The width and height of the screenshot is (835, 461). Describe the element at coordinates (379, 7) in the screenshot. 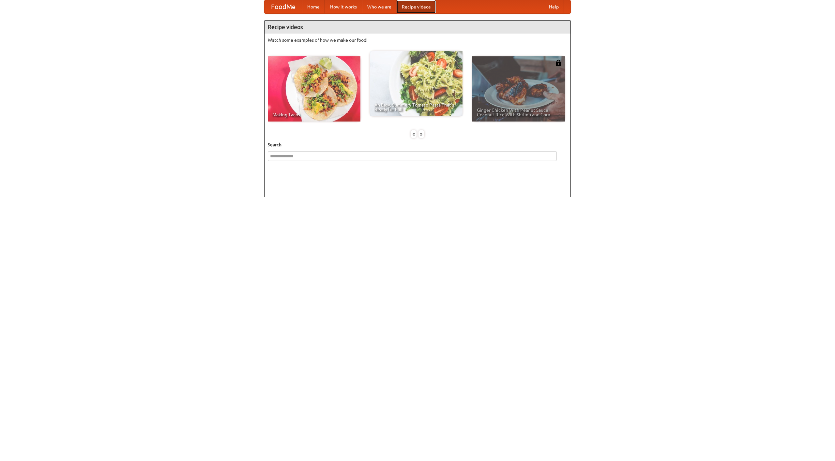

I see `a: Who we are` at that location.